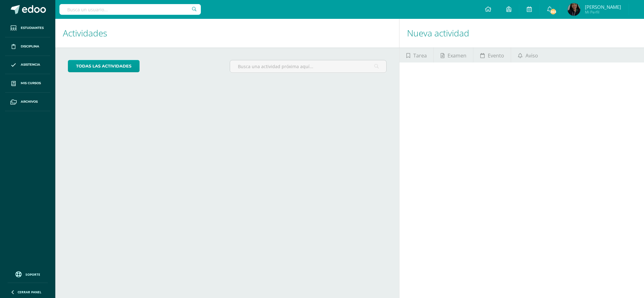  Describe the element at coordinates (31, 83) in the screenshot. I see `span: Mis cursos` at that location.